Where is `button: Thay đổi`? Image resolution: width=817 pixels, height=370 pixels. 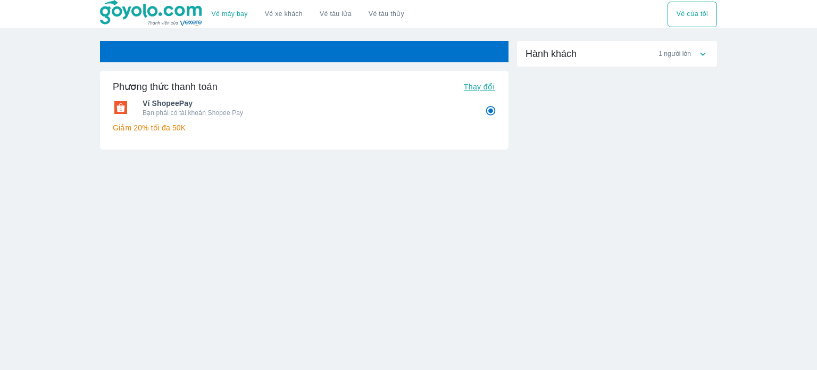
button: Thay đổi is located at coordinates (479, 87).